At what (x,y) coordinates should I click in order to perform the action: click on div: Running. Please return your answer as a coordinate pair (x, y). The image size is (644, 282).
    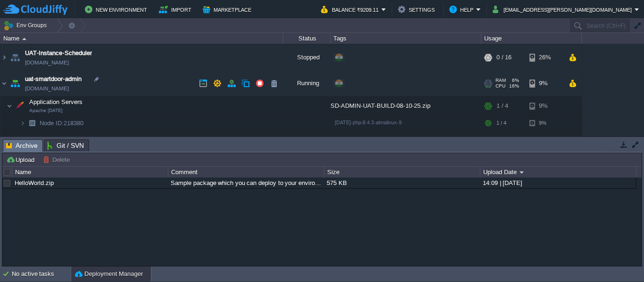
    Looking at the image, I should click on (307, 84).